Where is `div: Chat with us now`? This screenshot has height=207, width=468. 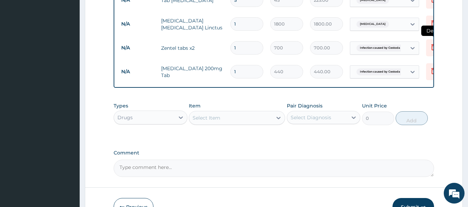 div: Chat with us now is located at coordinates (76, 43).